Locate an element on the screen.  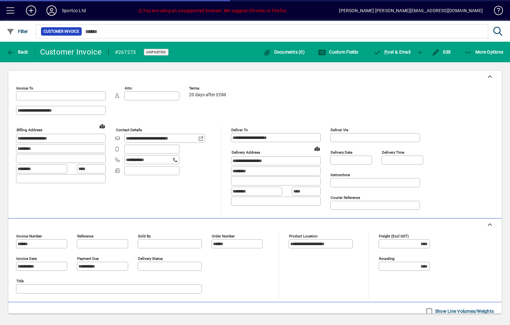
button: Back is located at coordinates (17, 52).